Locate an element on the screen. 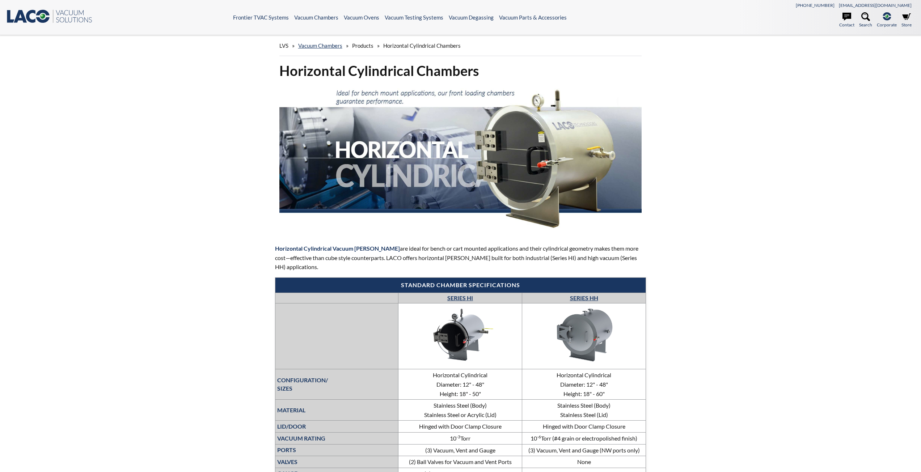 The height and width of the screenshot is (472, 921). td: None is located at coordinates (584, 462).